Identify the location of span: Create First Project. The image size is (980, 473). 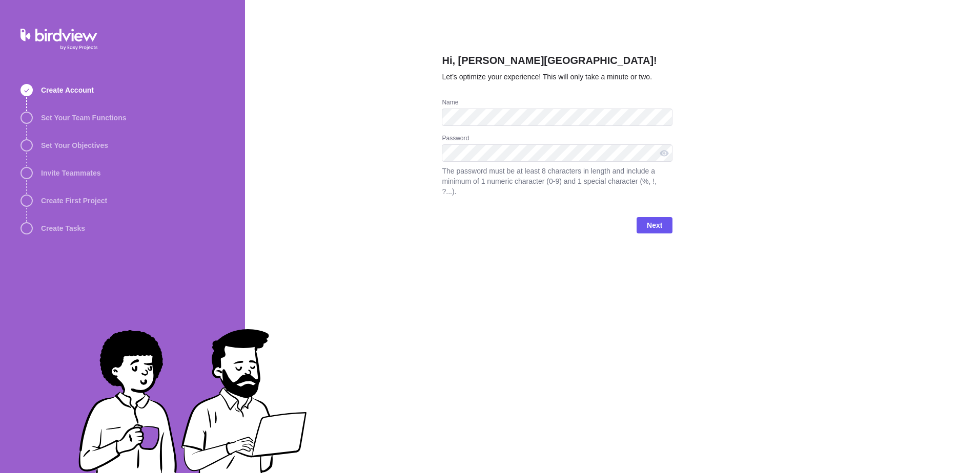
(74, 201).